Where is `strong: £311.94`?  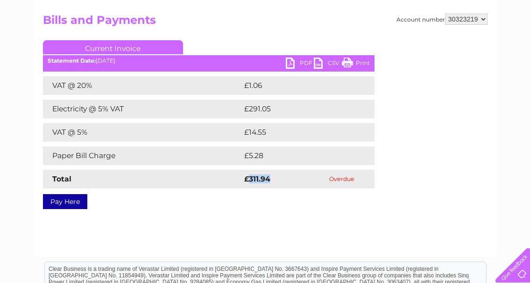 strong: £311.94 is located at coordinates (257, 178).